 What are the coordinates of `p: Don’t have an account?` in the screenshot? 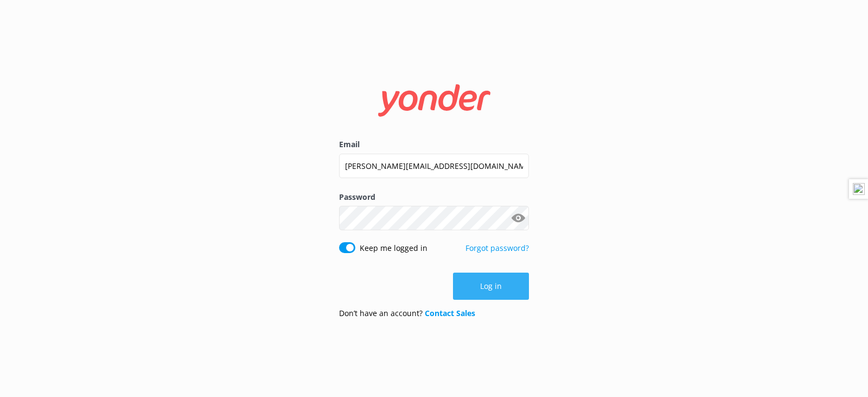 It's located at (407, 313).